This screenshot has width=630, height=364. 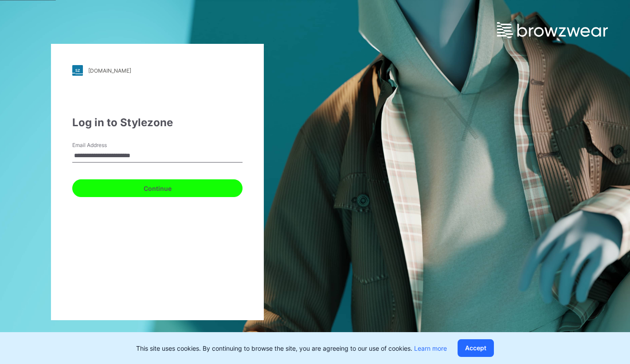 What do you see at coordinates (78, 71) in the screenshot?
I see `img: stylezone-logo.562084cfcfab977791bfbf7441f1a819.svg` at bounding box center [78, 71].